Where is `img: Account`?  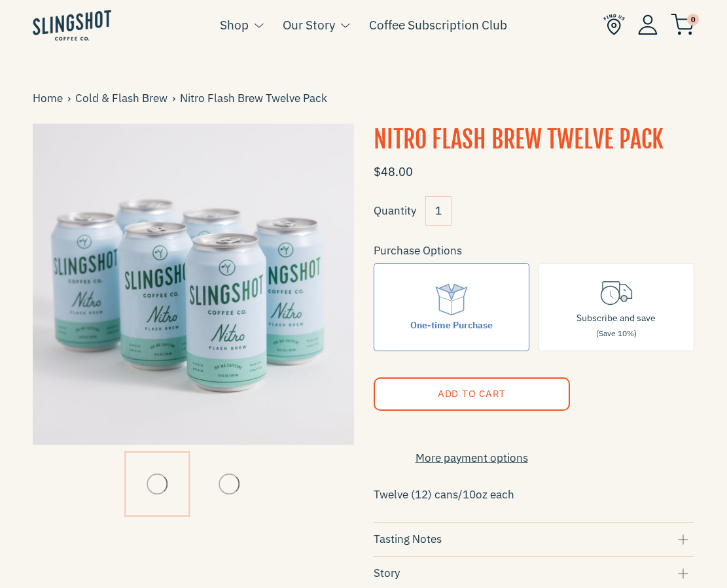
img: Account is located at coordinates (648, 24).